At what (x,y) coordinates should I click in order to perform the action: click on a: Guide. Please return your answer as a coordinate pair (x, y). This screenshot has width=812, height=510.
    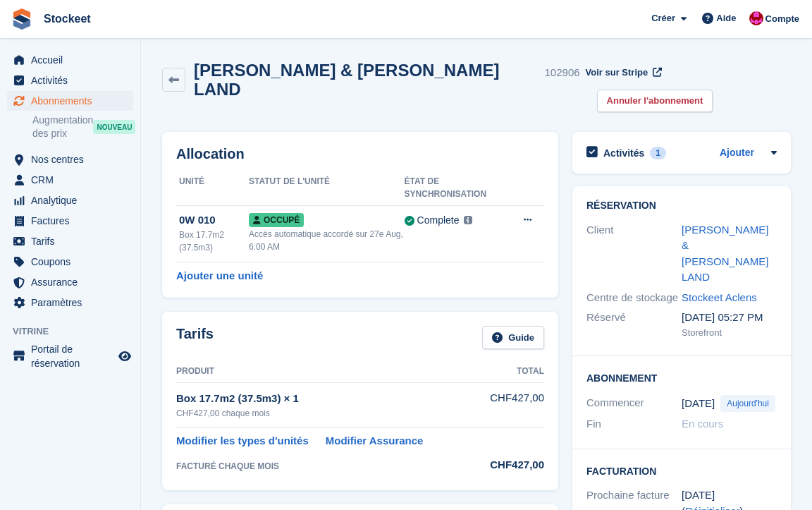
    Looking at the image, I should click on (513, 337).